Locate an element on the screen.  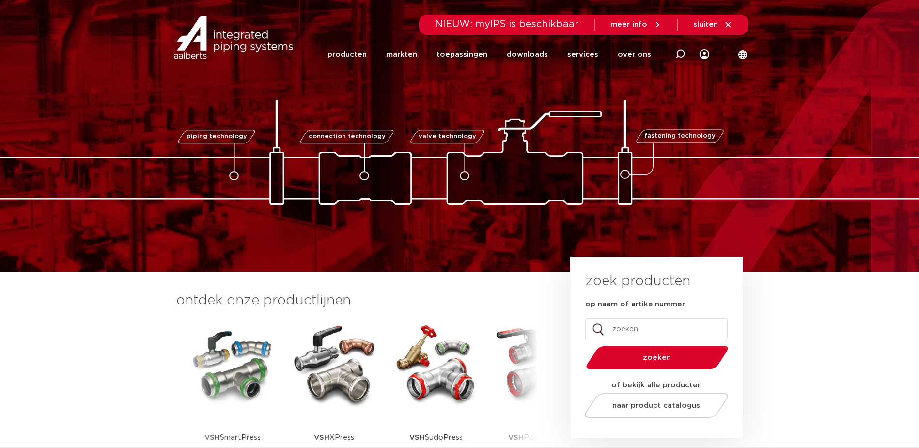
a: producten is located at coordinates (347, 54).